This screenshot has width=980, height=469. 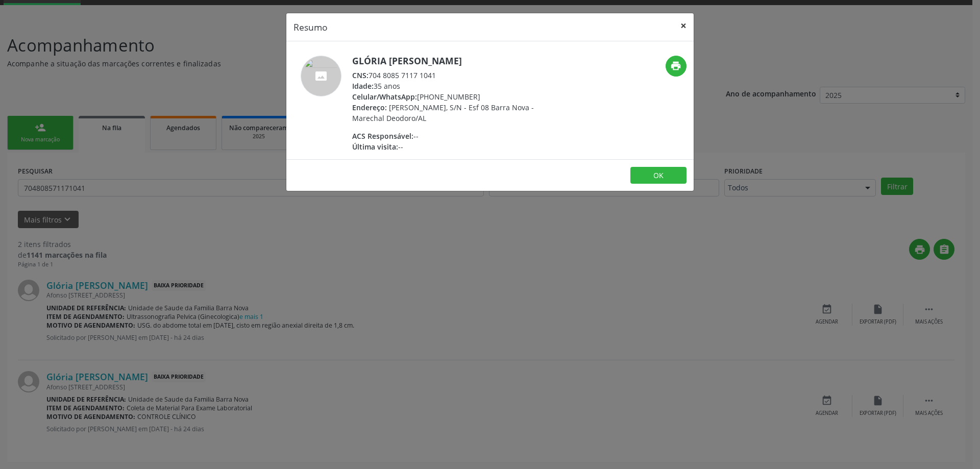 What do you see at coordinates (363, 86) in the screenshot?
I see `span: Idade:` at bounding box center [363, 86].